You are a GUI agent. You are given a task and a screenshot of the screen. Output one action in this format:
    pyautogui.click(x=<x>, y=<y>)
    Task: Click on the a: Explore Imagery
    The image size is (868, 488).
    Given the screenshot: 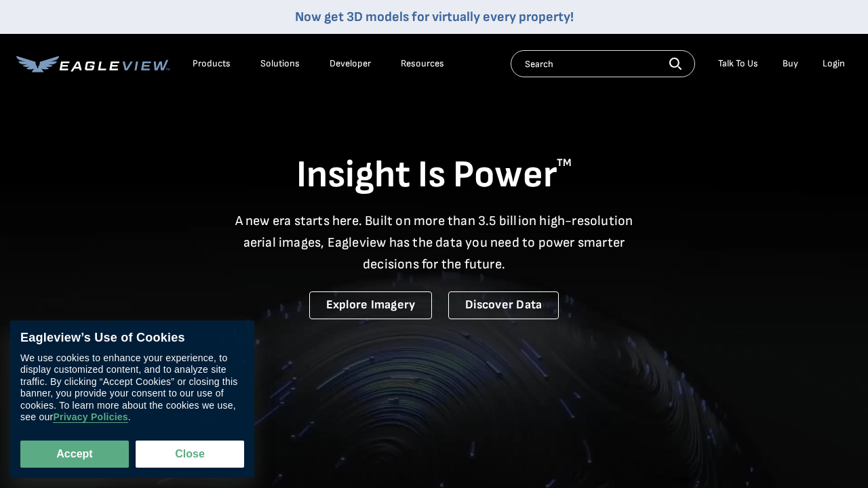 What is the action you would take?
    pyautogui.click(x=371, y=305)
    